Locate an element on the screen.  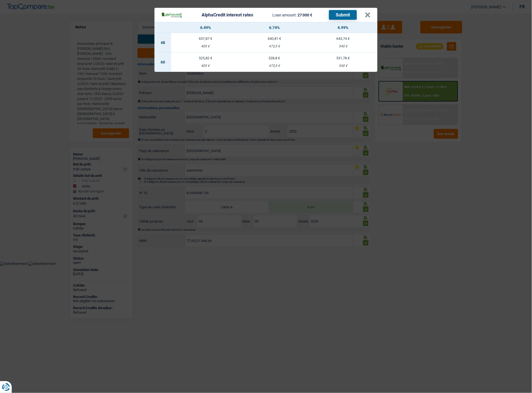
th: 6.49% is located at coordinates (206, 27).